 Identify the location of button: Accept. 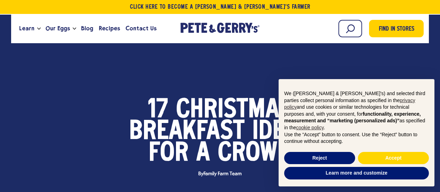
(393, 158).